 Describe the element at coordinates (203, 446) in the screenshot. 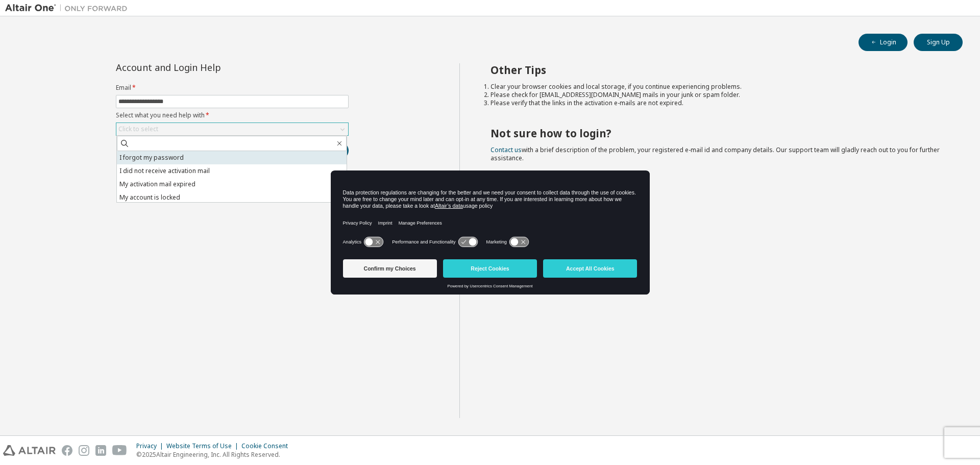

I see `div: Website Terms of Use` at that location.